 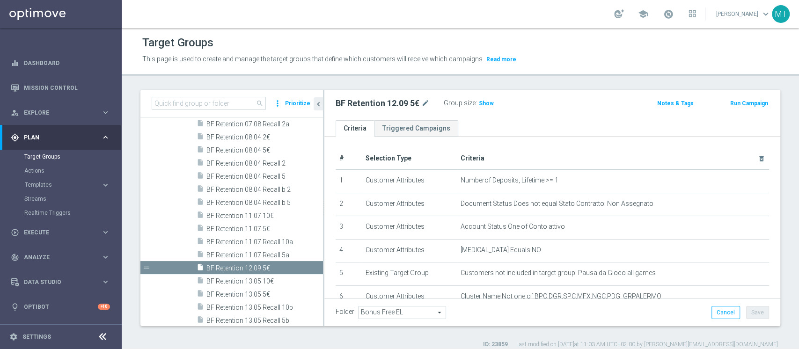 What do you see at coordinates (60, 63) in the screenshot?
I see `button: equalizer Dashboard` at bounding box center [60, 63].